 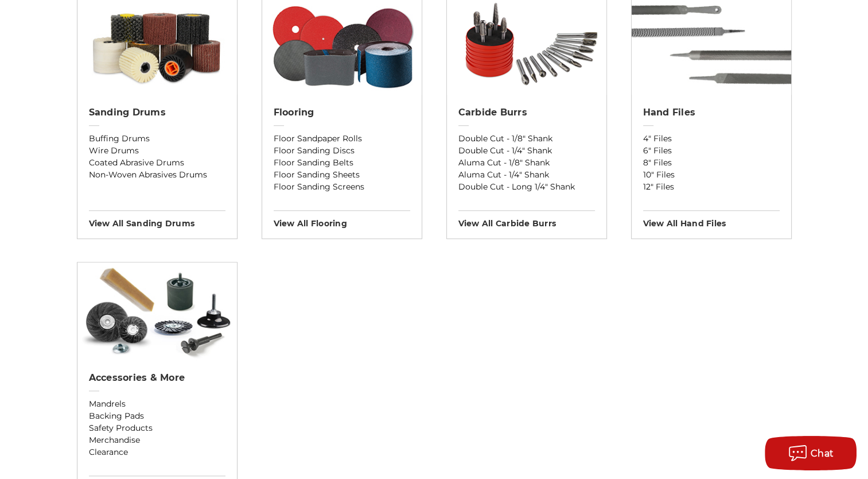 I want to click on h2: Sanding Drums, so click(x=157, y=112).